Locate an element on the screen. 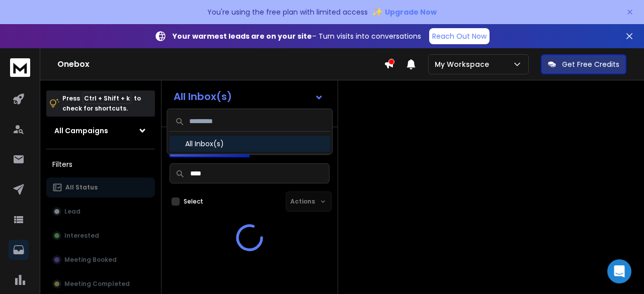 The image size is (644, 294). h1: Onebox is located at coordinates (220, 64).